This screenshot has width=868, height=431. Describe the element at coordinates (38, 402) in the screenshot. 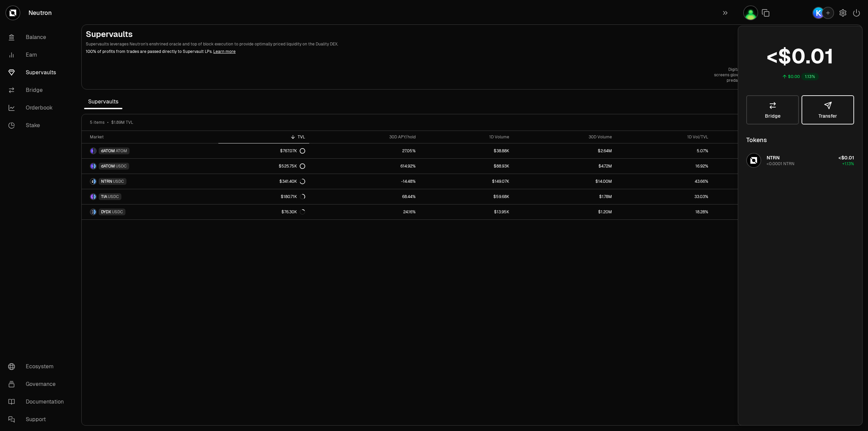

I see `a: Documentation` at that location.